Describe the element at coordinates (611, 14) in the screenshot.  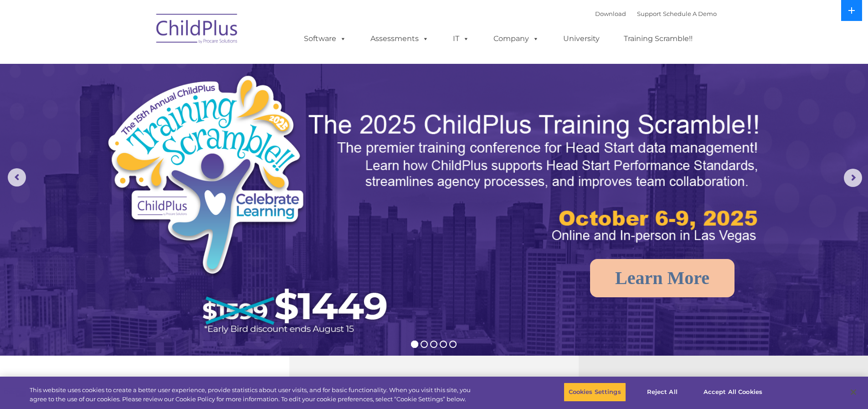
I see `a: Download` at that location.